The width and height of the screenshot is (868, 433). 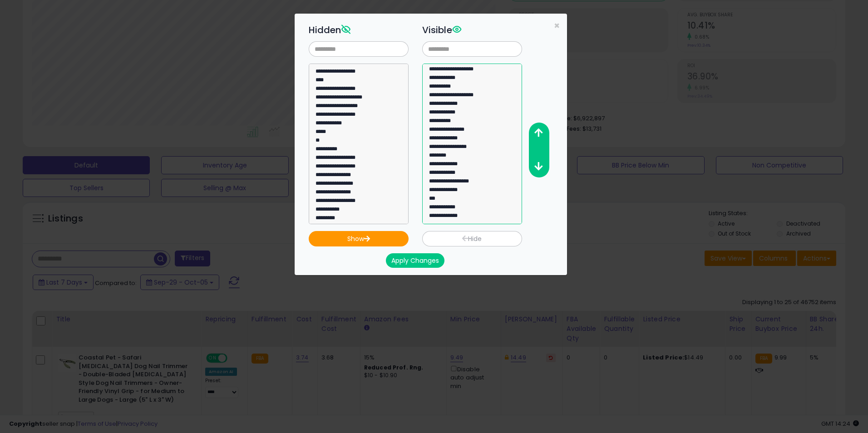 What do you see at coordinates (415, 260) in the screenshot?
I see `button: Apply Changes` at bounding box center [415, 260].